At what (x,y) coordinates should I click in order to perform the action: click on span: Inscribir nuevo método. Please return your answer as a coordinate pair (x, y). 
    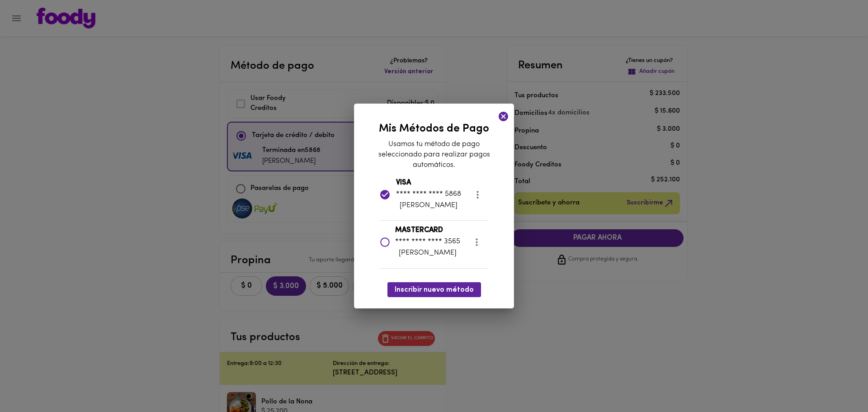
    Looking at the image, I should click on (434, 290).